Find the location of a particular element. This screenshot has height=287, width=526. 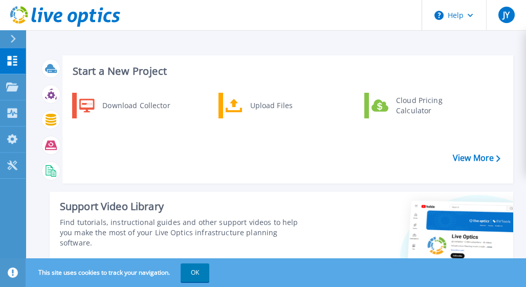

a: Download Collector is located at coordinates (124, 105).